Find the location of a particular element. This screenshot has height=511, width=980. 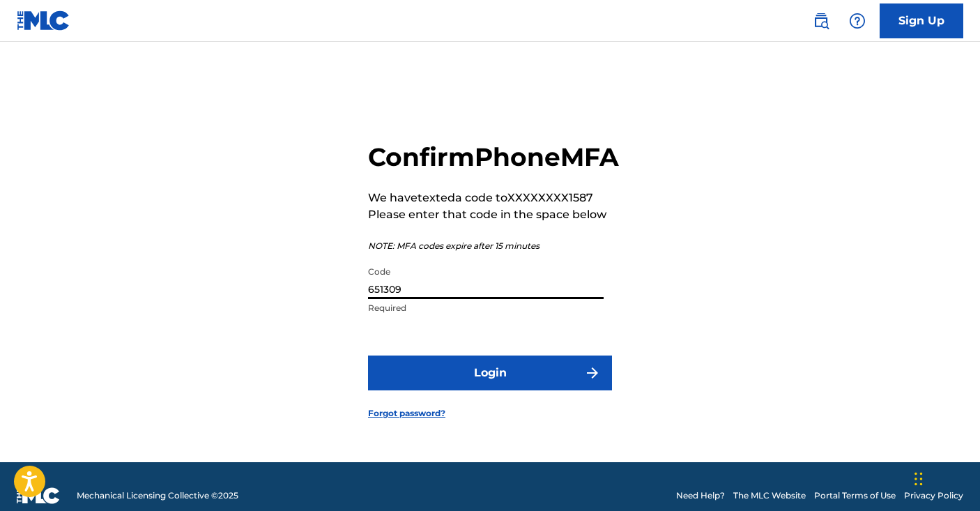

a: Need Help? is located at coordinates (701, 496).